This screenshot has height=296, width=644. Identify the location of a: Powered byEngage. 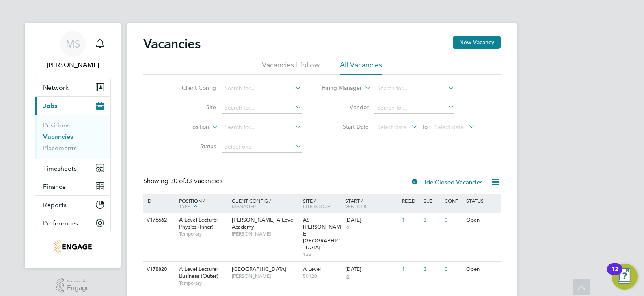
(73, 286).